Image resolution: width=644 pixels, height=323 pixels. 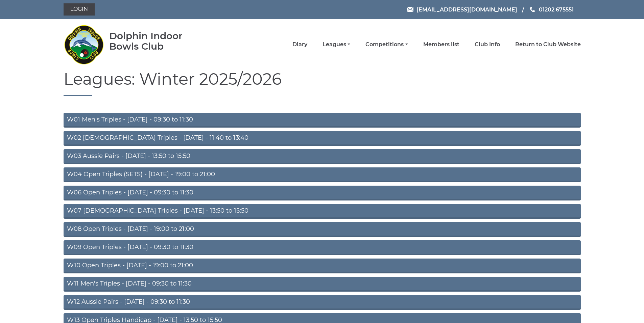 What do you see at coordinates (157, 41) in the screenshot?
I see `div: Dolphin Indoor Bowls Club` at bounding box center [157, 41].